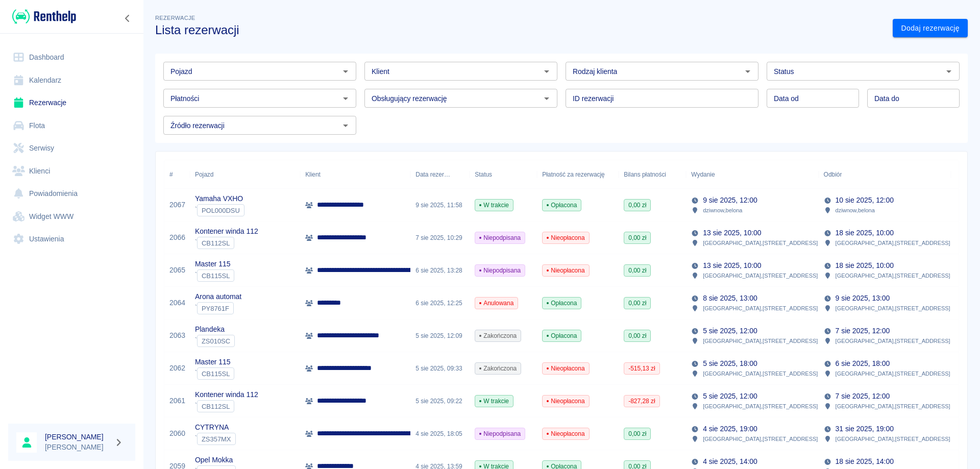  I want to click on p: 8 sie 2025, 13:00, so click(730, 298).